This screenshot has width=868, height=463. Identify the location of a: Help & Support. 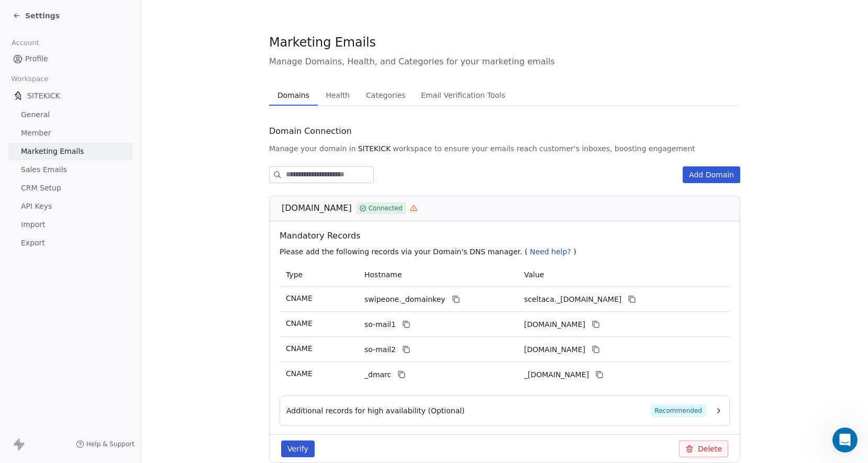
(105, 444).